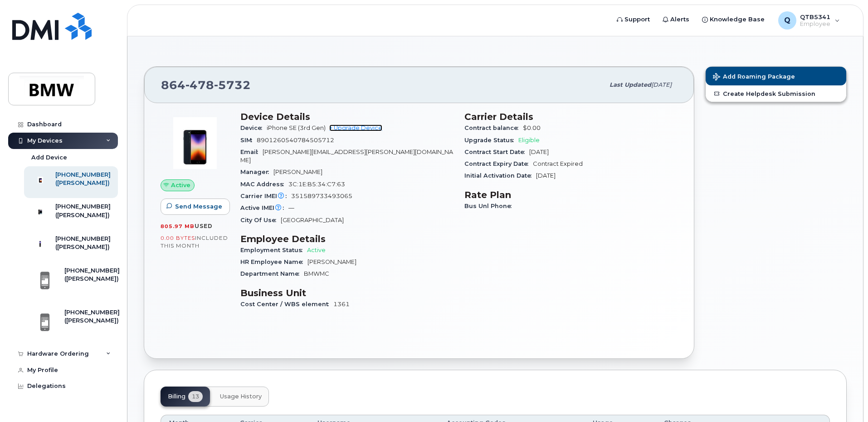  I want to click on span: 8901260540784505712, so click(295, 140).